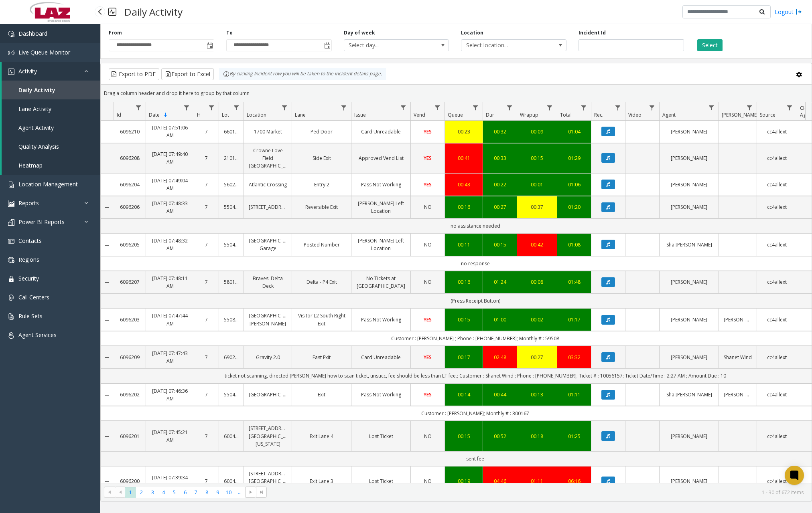 The image size is (812, 513). I want to click on a: Dur Filter Menu, so click(510, 108).